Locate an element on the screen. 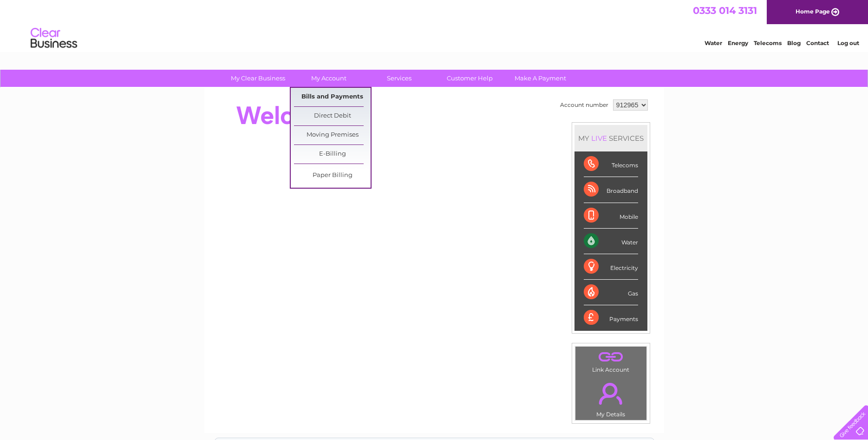  a: Moving Premises is located at coordinates (332, 136).